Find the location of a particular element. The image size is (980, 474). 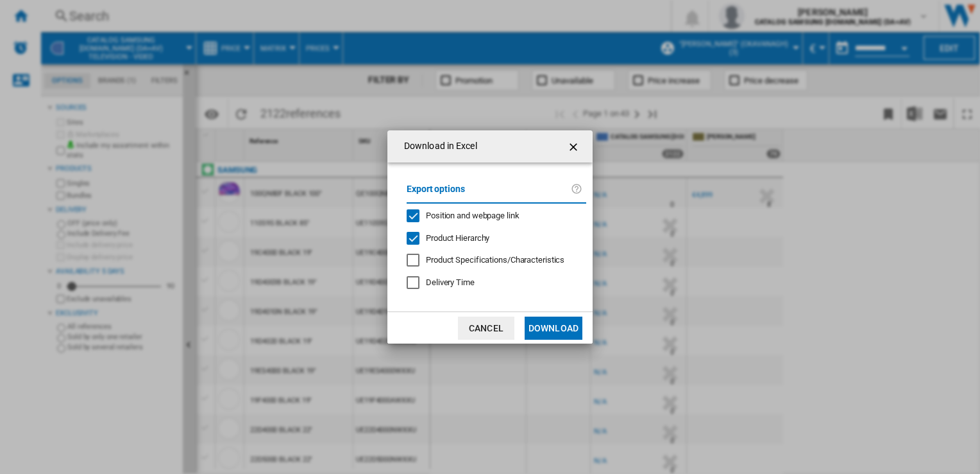

button: Cancel is located at coordinates (486, 328).